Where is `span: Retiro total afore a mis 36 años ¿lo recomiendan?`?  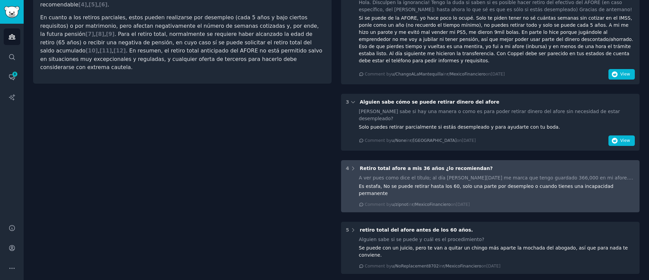
span: Retiro total afore a mis 36 años ¿lo recomiendan? is located at coordinates (426, 168).